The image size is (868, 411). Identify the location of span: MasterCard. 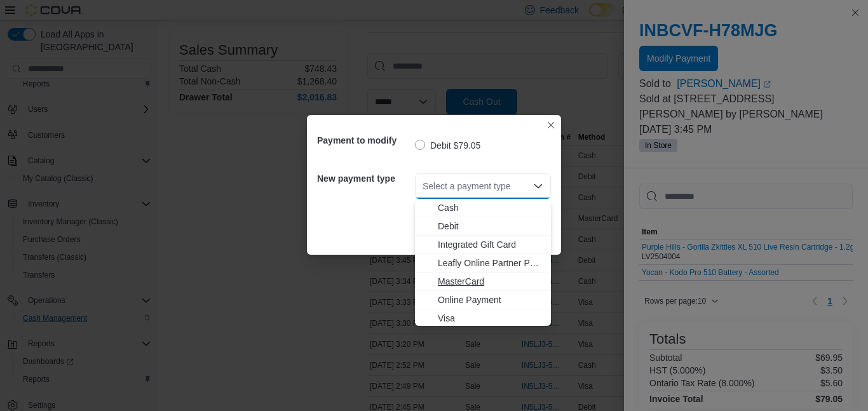
(490, 281).